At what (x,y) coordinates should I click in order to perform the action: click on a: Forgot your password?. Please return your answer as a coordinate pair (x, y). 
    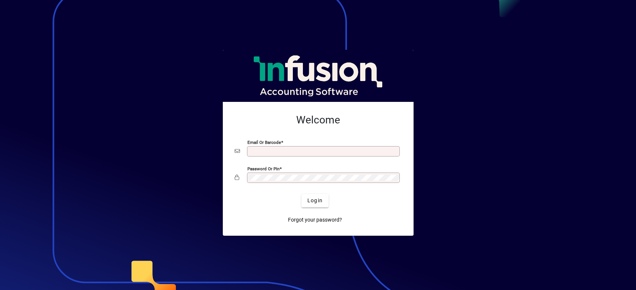
    Looking at the image, I should click on (315, 220).